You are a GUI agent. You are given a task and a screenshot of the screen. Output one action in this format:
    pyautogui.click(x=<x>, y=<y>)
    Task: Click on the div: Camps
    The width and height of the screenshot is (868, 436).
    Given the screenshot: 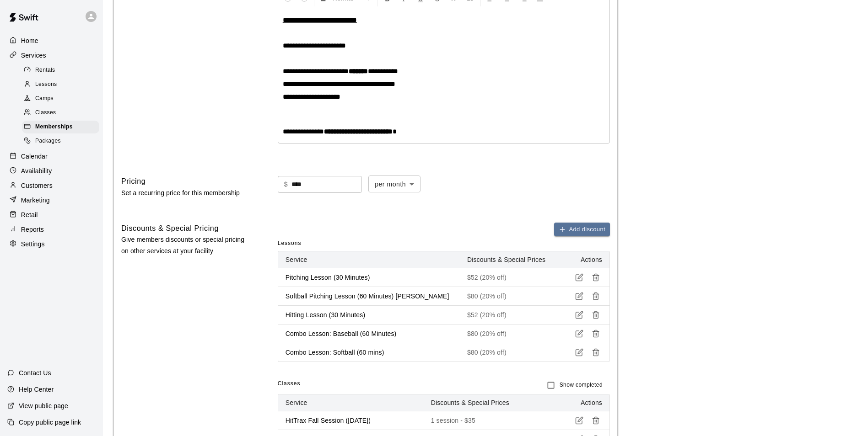 What is the action you would take?
    pyautogui.click(x=60, y=99)
    